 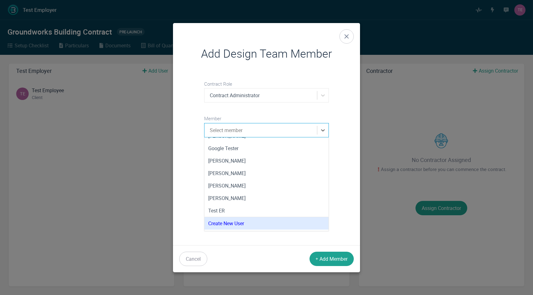 What do you see at coordinates (266, 53) in the screenshot?
I see `h3: Add Design Team Member` at bounding box center [266, 53].